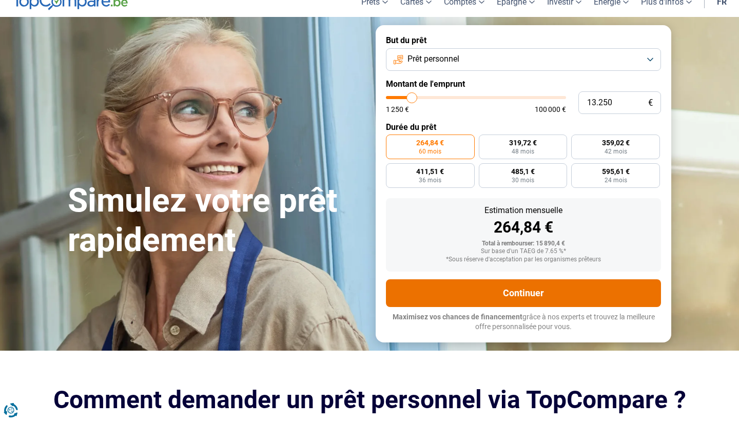  What do you see at coordinates (523, 127) in the screenshot?
I see `label: Durée du prêt` at bounding box center [523, 127].